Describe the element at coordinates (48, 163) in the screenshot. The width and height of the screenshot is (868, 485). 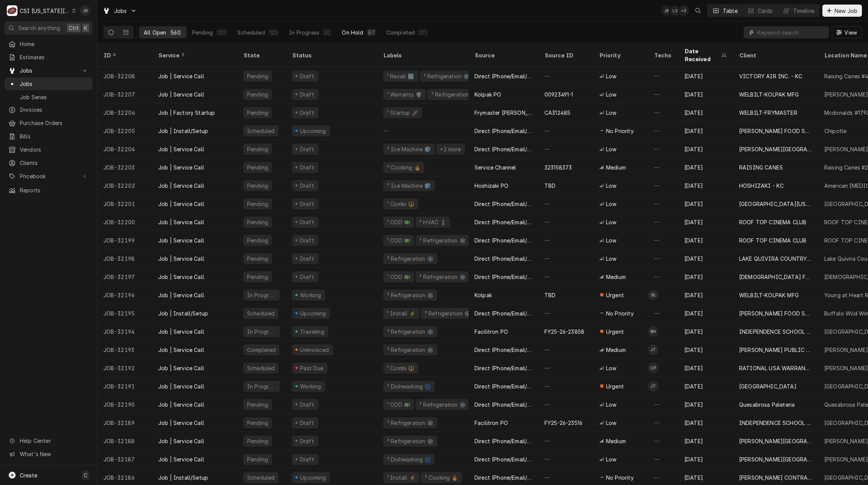
I see `a: Clients` at that location.